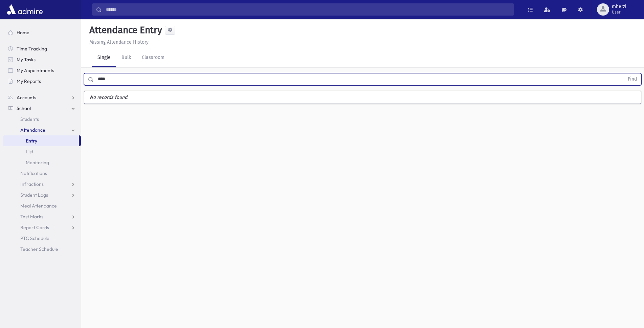 The height and width of the screenshot is (328, 644). Describe the element at coordinates (153, 58) in the screenshot. I see `a: Classroom` at that location.